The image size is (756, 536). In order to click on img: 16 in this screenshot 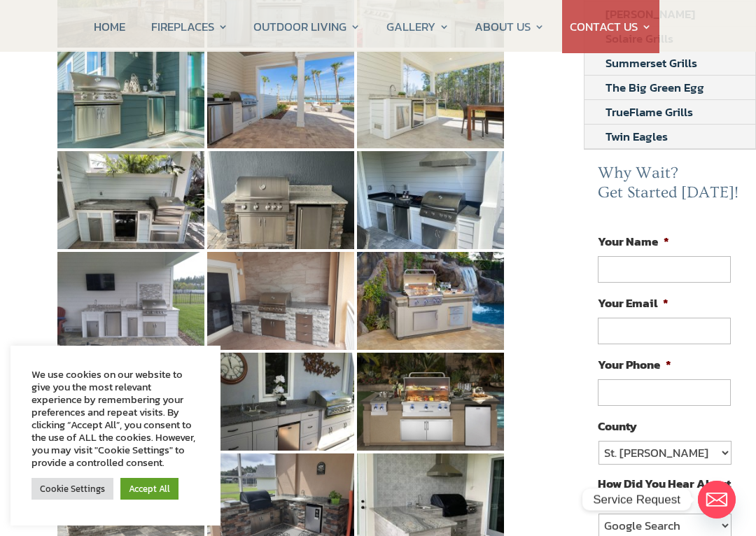, I will do `click(281, 301)`.